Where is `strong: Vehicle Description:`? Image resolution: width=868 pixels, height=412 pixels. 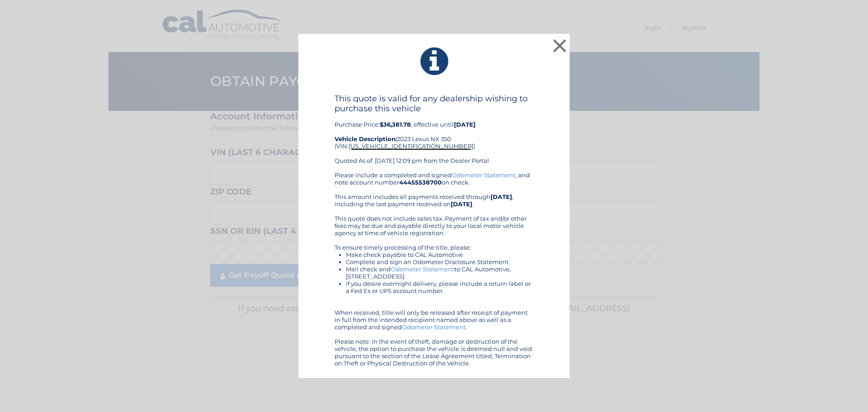
strong: Vehicle Description: is located at coordinates (365, 139).